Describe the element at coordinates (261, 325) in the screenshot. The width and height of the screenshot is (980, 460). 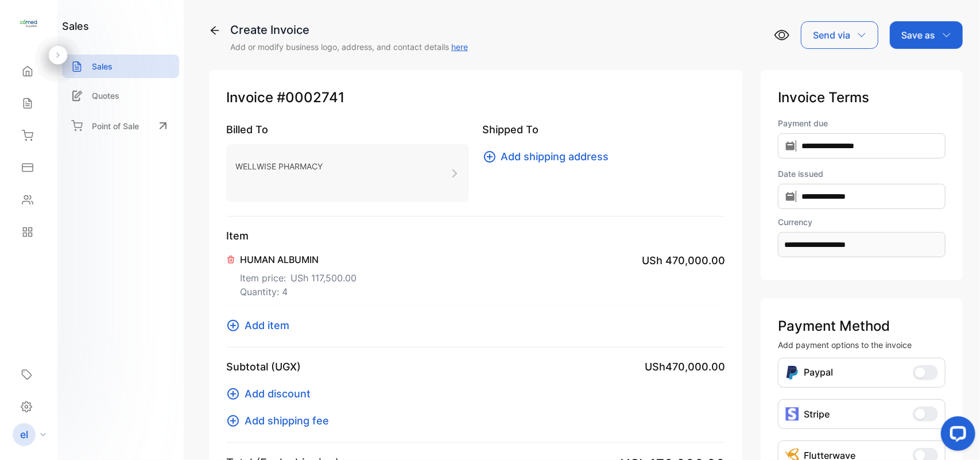
I see `button: Add item` at that location.